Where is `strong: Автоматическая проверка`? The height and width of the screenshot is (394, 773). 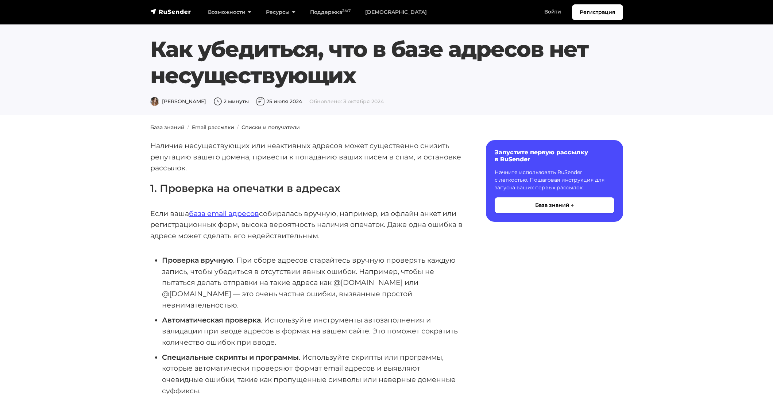
strong: Автоматическая проверка is located at coordinates (211, 320).